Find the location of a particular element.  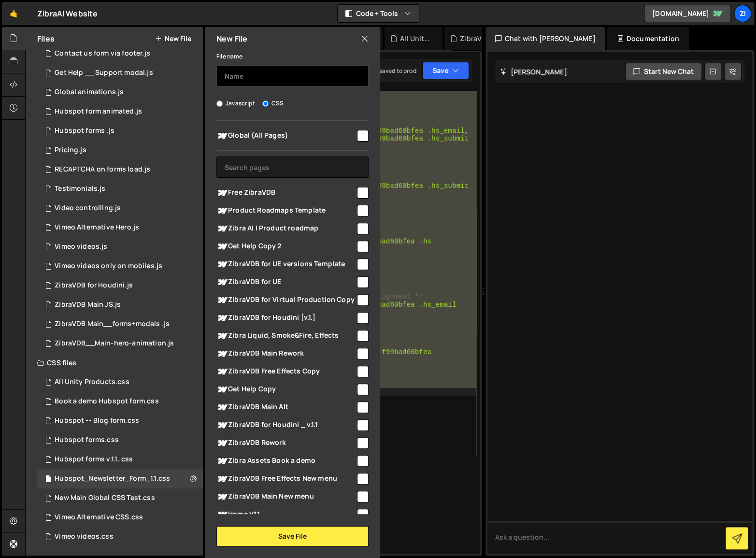

div: Global animations.js is located at coordinates (89, 93).